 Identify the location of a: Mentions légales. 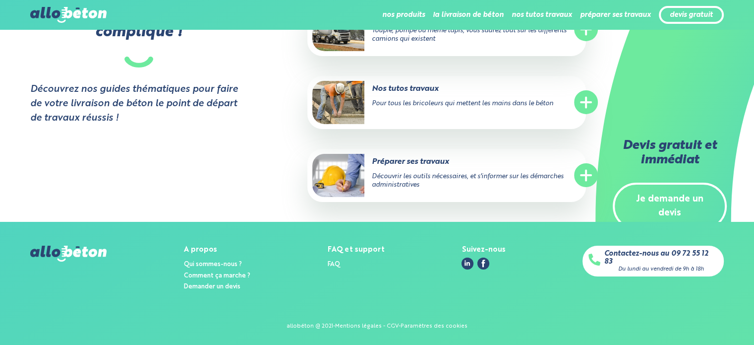
(359, 326).